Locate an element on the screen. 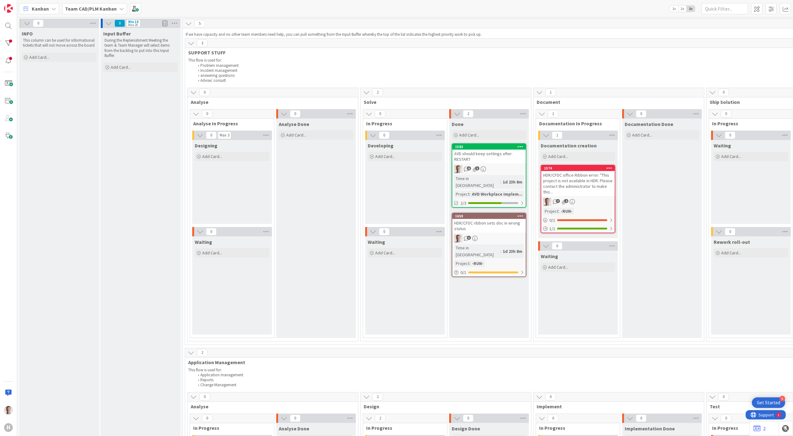 Image resolution: width=793 pixels, height=436 pixels. span: 3x is located at coordinates (690, 9).